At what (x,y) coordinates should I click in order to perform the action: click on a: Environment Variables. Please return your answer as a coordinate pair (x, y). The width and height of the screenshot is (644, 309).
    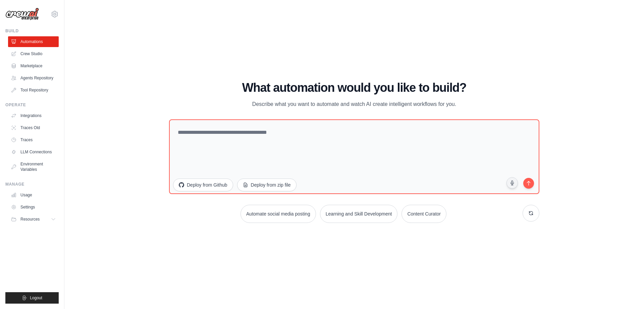
    Looking at the image, I should click on (33, 166).